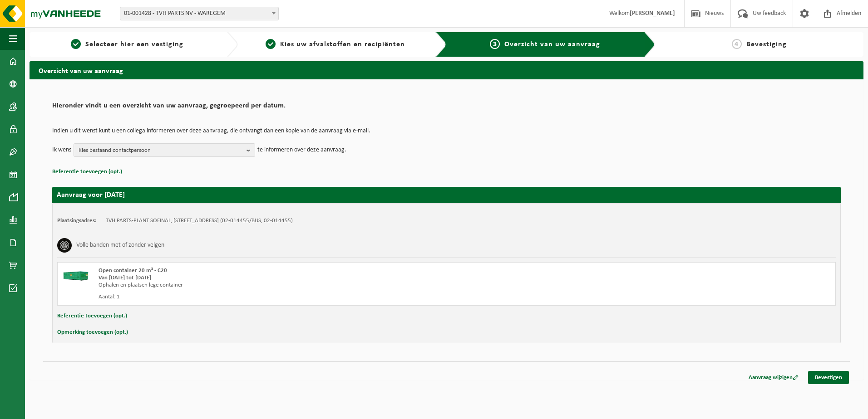 The width and height of the screenshot is (868, 419). Describe the element at coordinates (552, 45) in the screenshot. I see `span: Overzicht van uw aanvraag` at that location.